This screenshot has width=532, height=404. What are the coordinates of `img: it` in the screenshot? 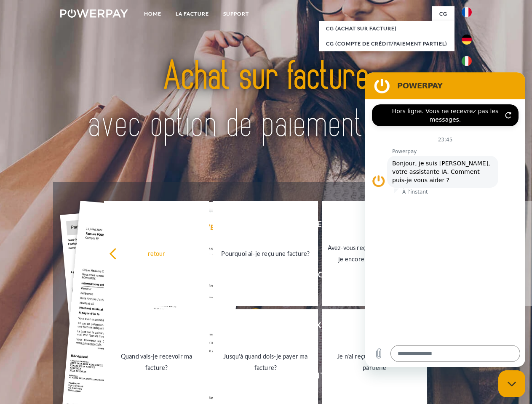 It's located at (467, 61).